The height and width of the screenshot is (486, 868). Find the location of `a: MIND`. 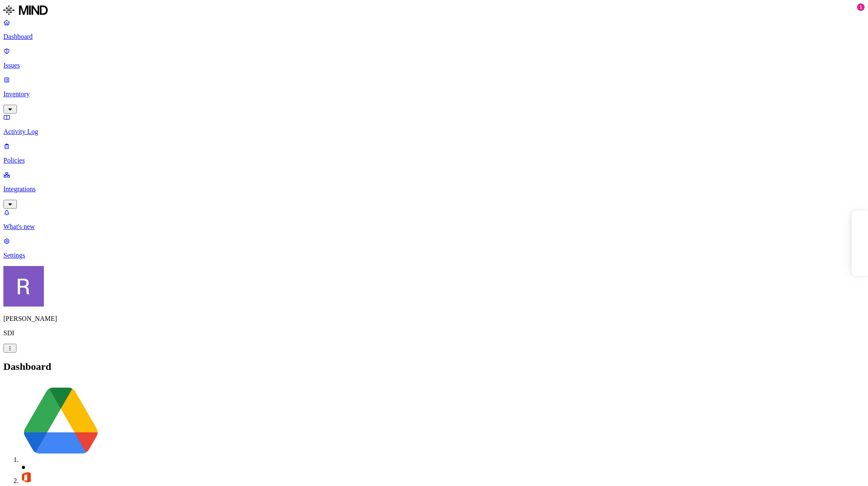

a: MIND is located at coordinates (434, 11).